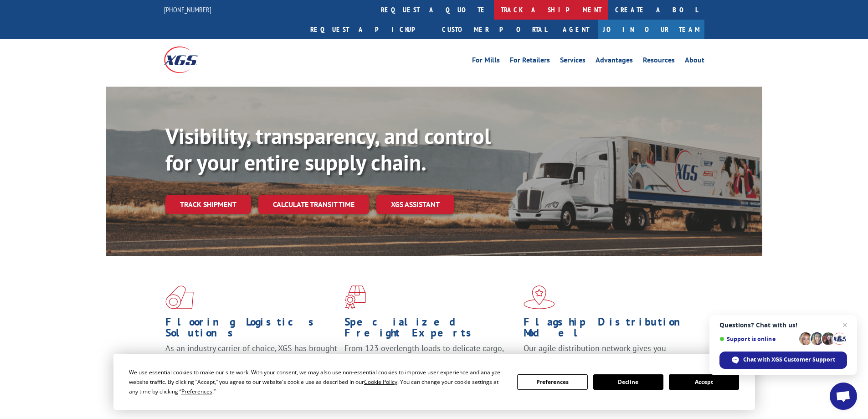 The width and height of the screenshot is (868, 419). I want to click on a: Services, so click(573, 61).